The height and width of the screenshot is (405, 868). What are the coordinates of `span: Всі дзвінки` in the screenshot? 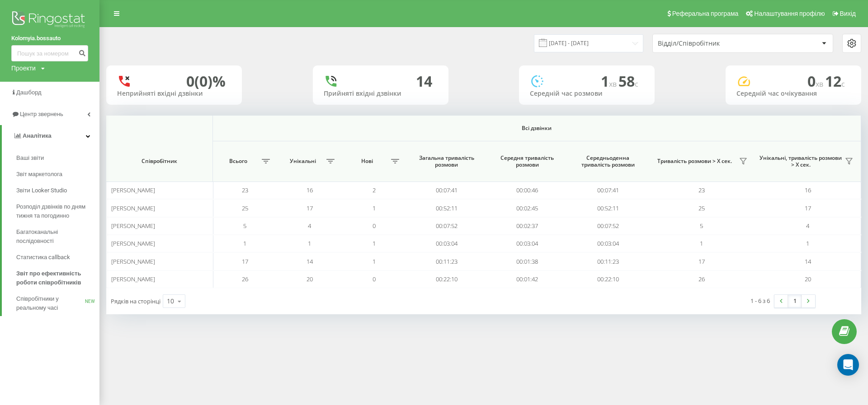 It's located at (537, 128).